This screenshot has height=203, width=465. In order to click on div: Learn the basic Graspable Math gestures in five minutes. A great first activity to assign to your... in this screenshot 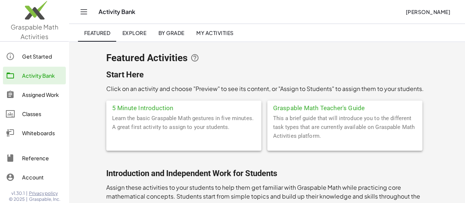, I will do `click(184, 132)`.